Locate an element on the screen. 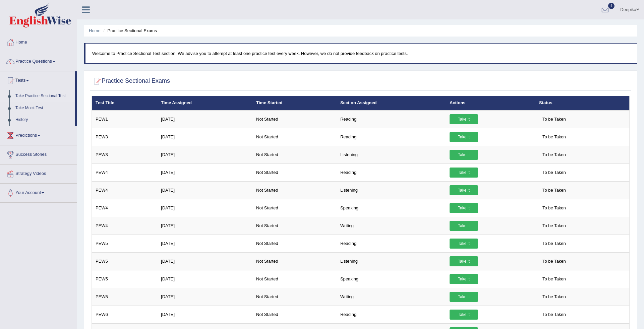 The image size is (644, 329). a: Strategy Videos is located at coordinates (38, 173).